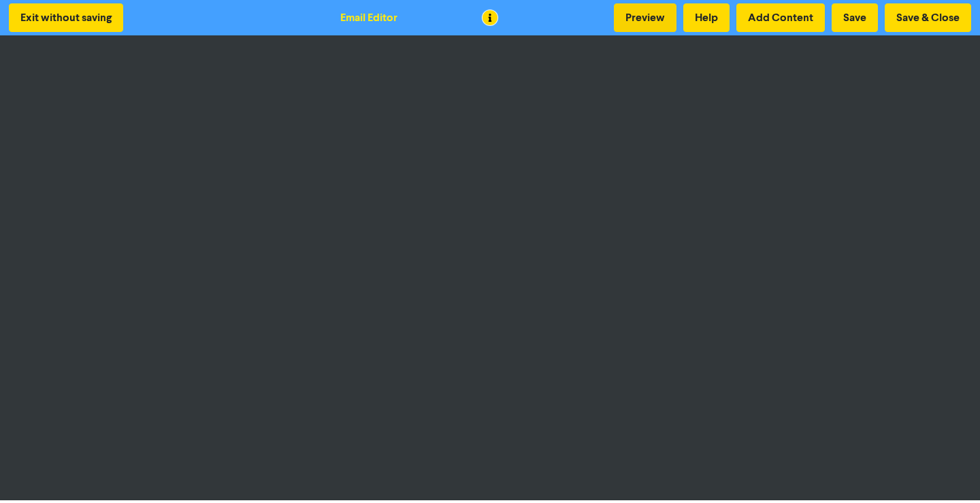 The width and height of the screenshot is (980, 503). Describe the element at coordinates (928, 17) in the screenshot. I see `button: Save & Close` at that location.